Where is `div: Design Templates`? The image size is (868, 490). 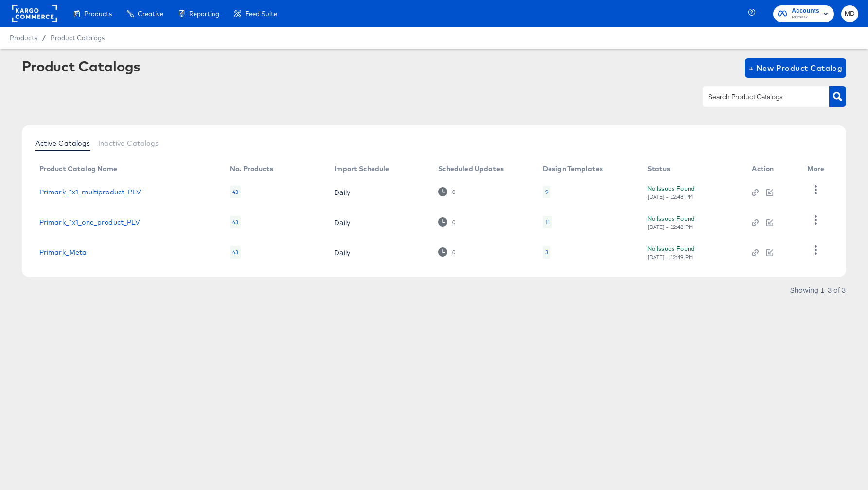 div: Design Templates is located at coordinates (573, 169).